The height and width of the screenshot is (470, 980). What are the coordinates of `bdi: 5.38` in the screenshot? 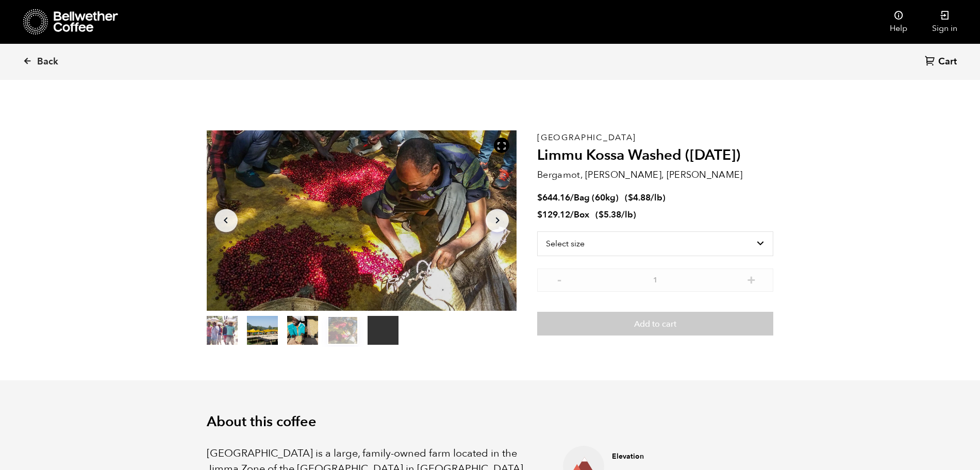 It's located at (610, 215).